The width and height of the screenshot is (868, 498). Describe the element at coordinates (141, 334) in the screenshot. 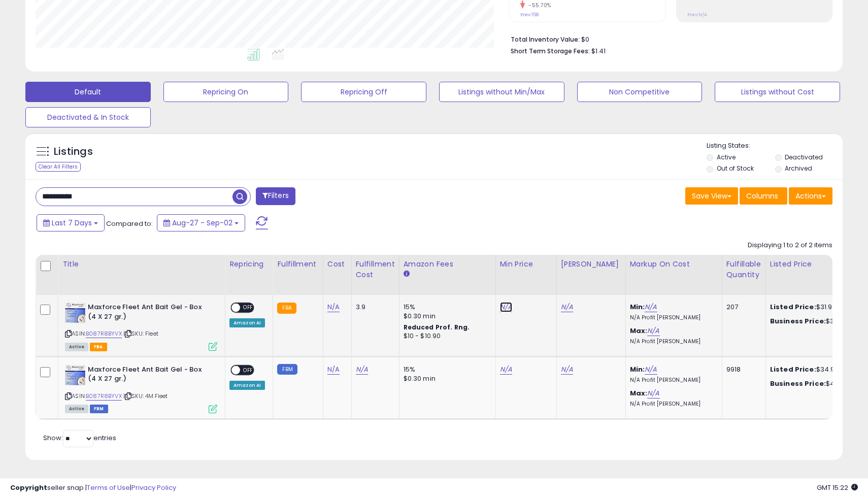

I see `span: | SKU: Fleet` at that location.